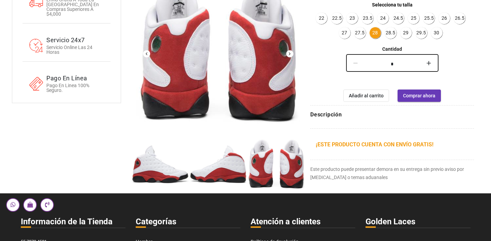 This screenshot has height=241, width=491. What do you see at coordinates (413, 18) in the screenshot?
I see `a: 25` at bounding box center [413, 18].